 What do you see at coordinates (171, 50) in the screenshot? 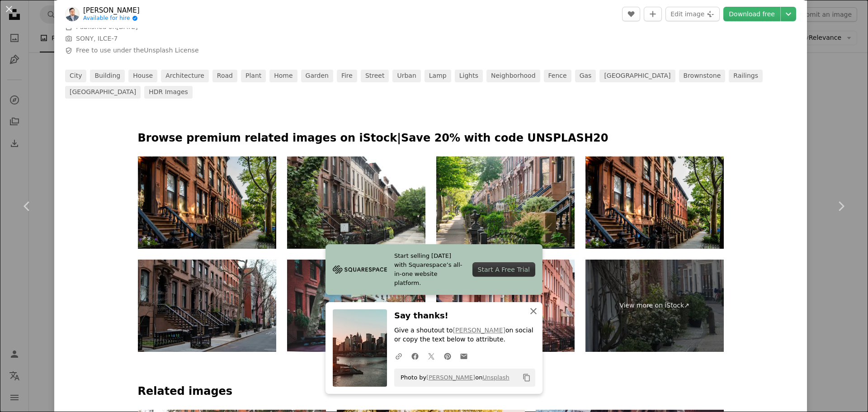
I see `a: Unsplash License` at bounding box center [171, 50].